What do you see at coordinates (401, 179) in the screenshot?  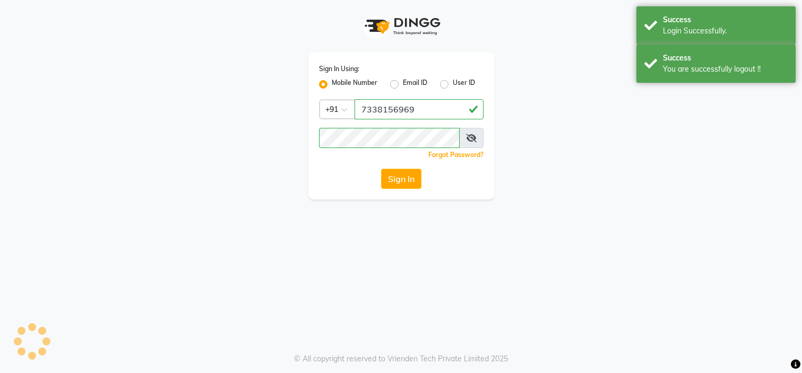 I see `button: Sign In` at bounding box center [401, 179].